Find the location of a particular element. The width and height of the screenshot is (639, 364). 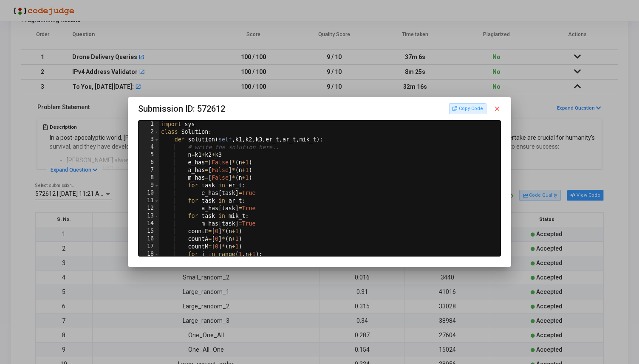

div: 9 is located at coordinates (148, 186).